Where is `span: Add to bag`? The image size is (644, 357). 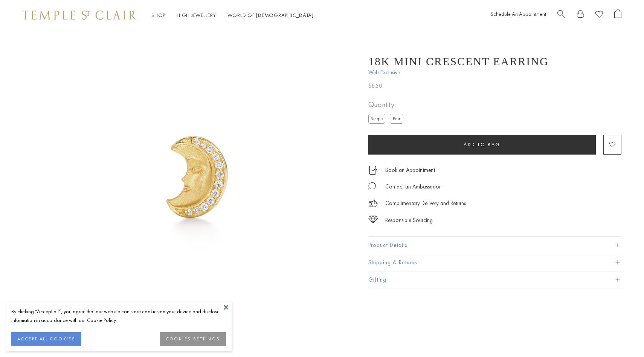 span: Add to bag is located at coordinates (482, 144).